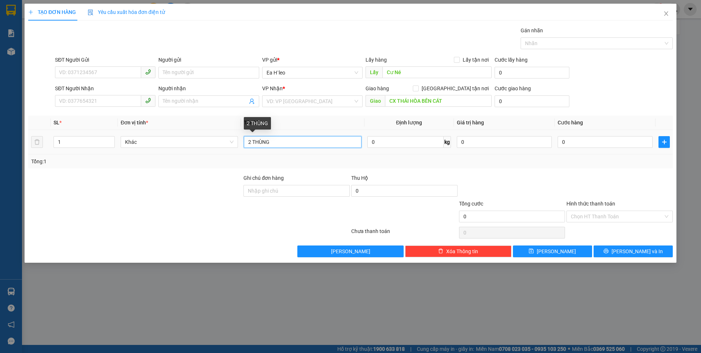 Image resolution: width=701 pixels, height=353 pixels. I want to click on input: Ghi chú đơn hàng, so click(297, 191).